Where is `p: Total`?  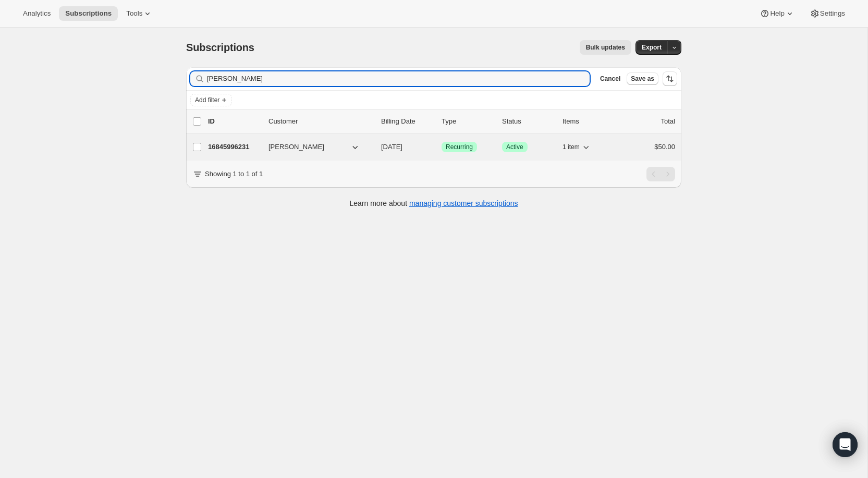
p: Total is located at coordinates (668, 122).